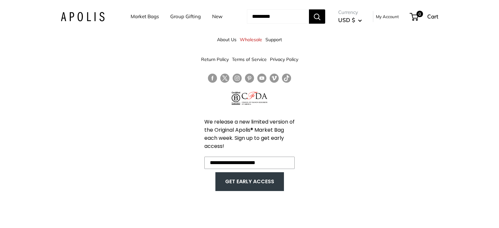  I want to click on input: Enter your email, so click(250, 163).